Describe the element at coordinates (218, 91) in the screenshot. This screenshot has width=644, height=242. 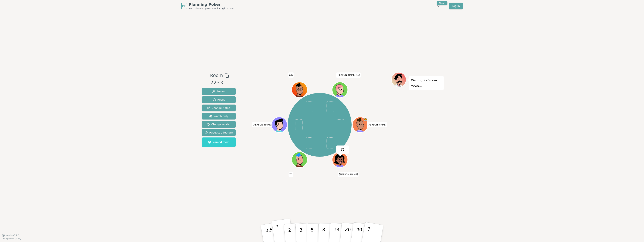
I see `button: Reveal` at that location.